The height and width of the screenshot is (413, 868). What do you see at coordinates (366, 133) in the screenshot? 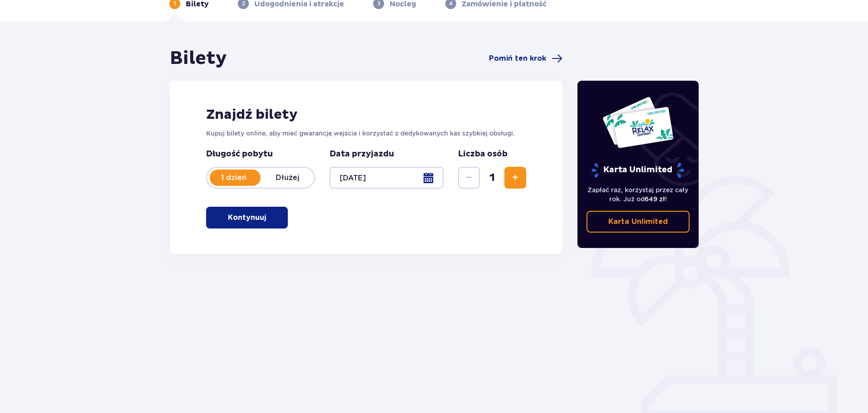
I see `p: Kupuj bilety online, aby mieć gwarancję wejścia i korzystać z dedykowanych kas szybkiej obsługi.` at bounding box center [366, 133].